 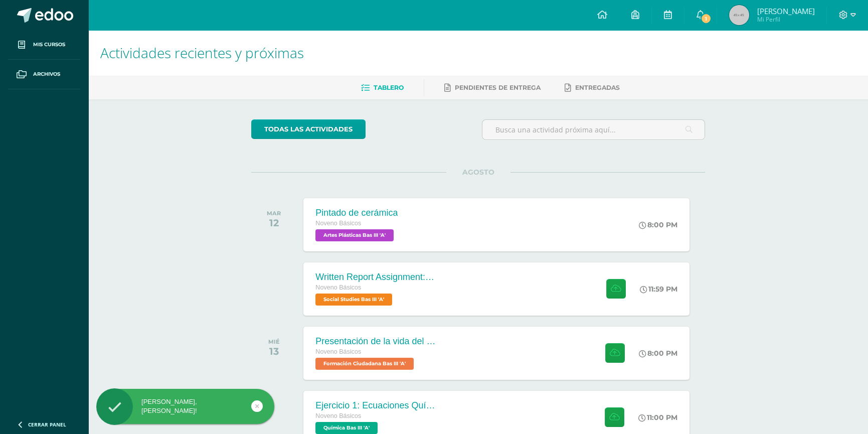 What do you see at coordinates (274, 351) in the screenshot?
I see `div: 13` at bounding box center [274, 351].